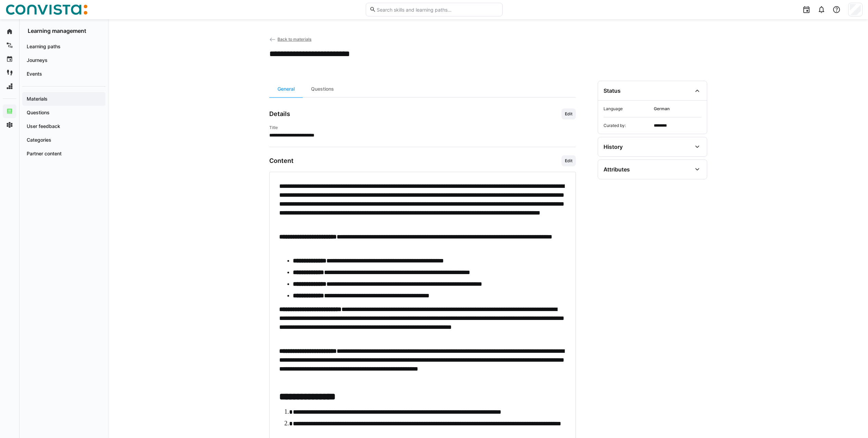 This screenshot has height=438, width=868. Describe the element at coordinates (290, 39) in the screenshot. I see `a: Back to materials` at that location.